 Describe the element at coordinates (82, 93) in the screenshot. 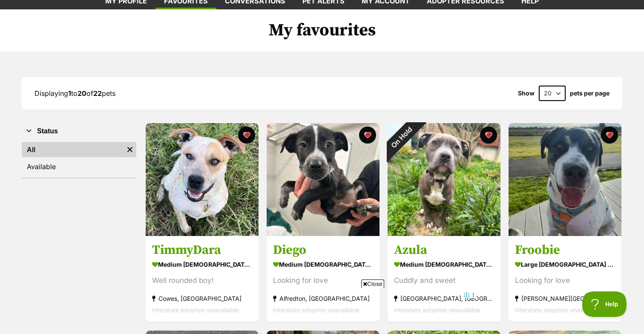

I see `strong: 20` at that location.